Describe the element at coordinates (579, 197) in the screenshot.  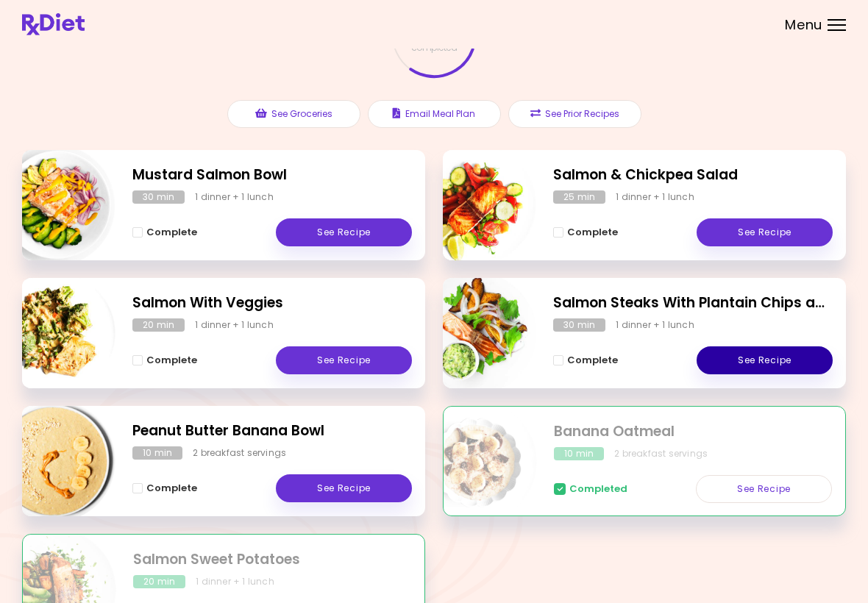
I see `div: 25 min` at that location.